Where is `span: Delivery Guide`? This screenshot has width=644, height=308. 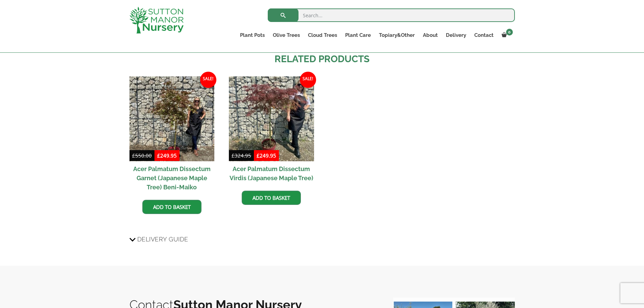
span: Delivery Guide is located at coordinates (163, 239).